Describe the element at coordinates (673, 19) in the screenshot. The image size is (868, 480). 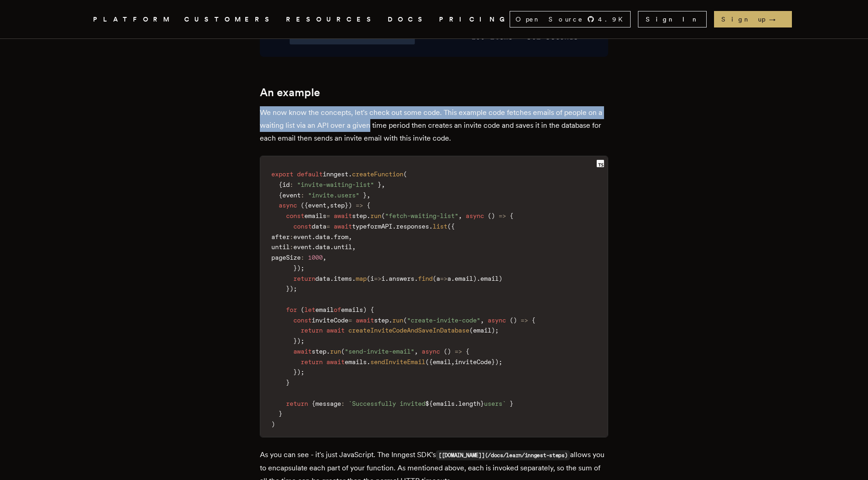
I see `a: Sign In` at that location.